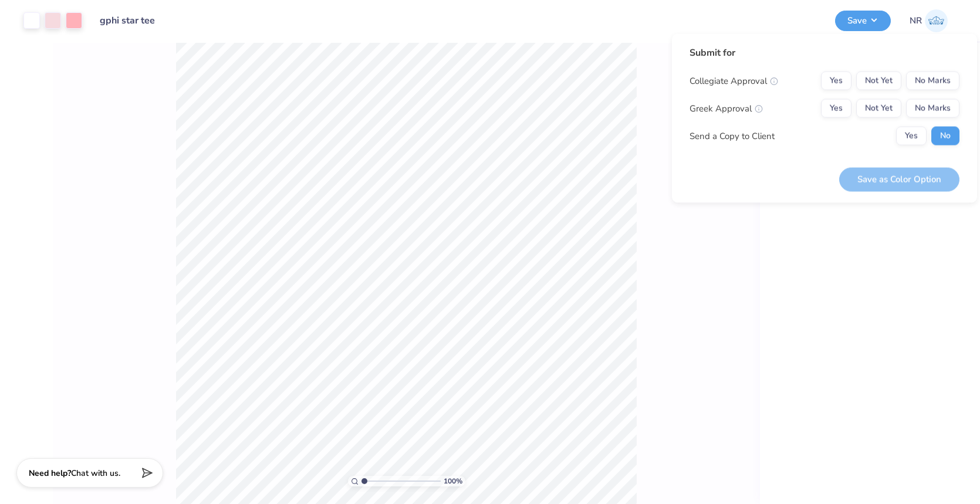 This screenshot has height=504, width=980. Describe the element at coordinates (726, 108) in the screenshot. I see `div: Greek Approval` at that location.